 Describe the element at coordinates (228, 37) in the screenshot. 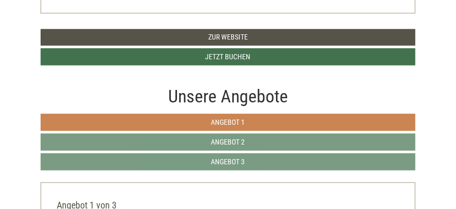

I see `a: Zur Website` at that location.